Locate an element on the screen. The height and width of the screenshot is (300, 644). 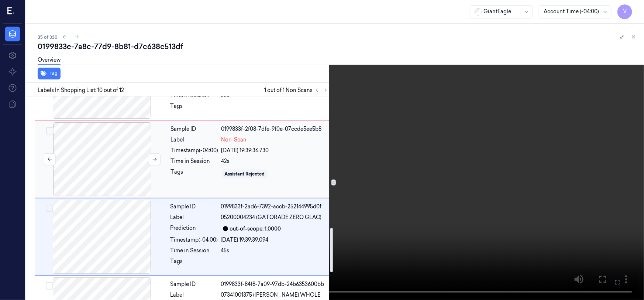
div: Prediction is located at coordinates (195, 229).